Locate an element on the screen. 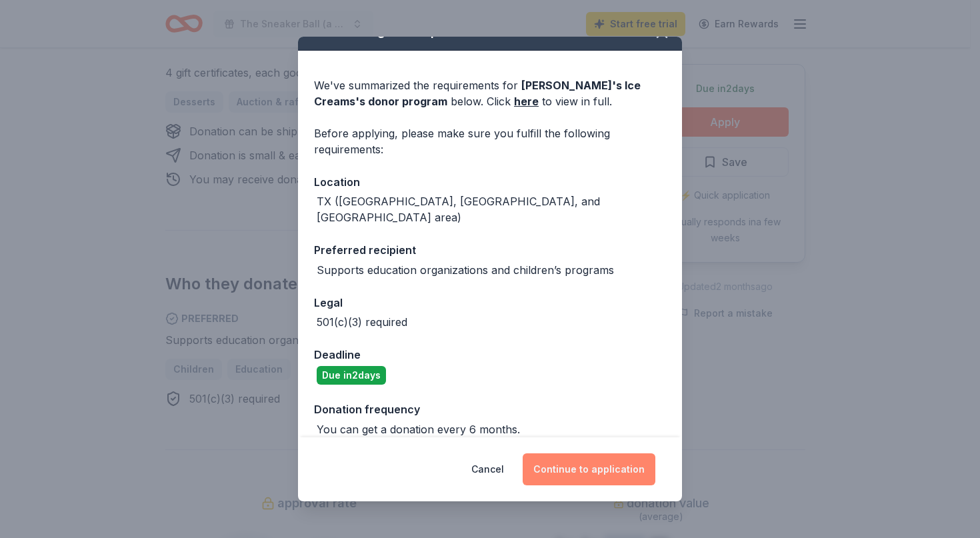  div: Legal is located at coordinates (490, 302).